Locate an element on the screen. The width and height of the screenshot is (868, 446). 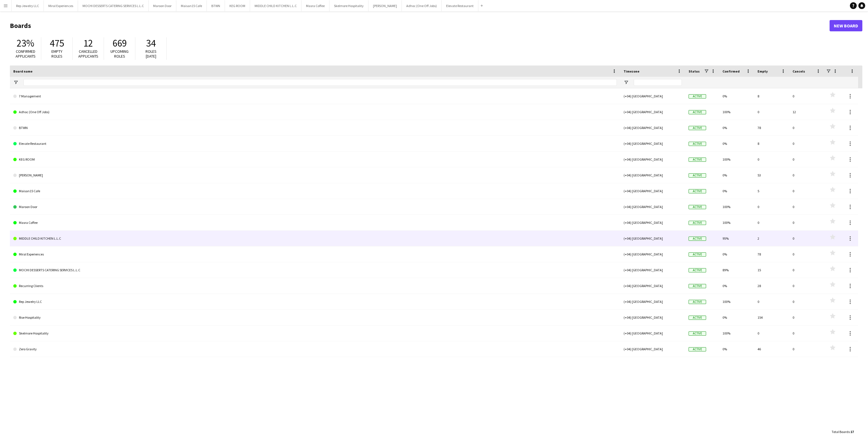
span: Confirmed is located at coordinates (731, 71).